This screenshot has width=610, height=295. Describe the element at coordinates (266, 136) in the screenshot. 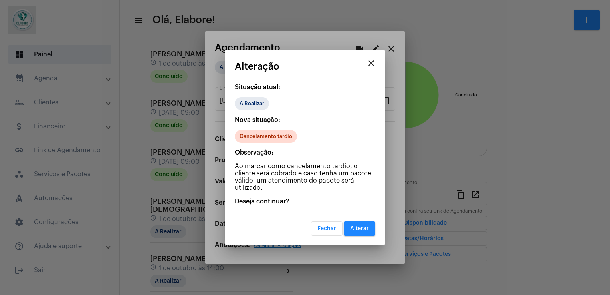

I see `mat-chip: Cancelamento tardio` at that location.